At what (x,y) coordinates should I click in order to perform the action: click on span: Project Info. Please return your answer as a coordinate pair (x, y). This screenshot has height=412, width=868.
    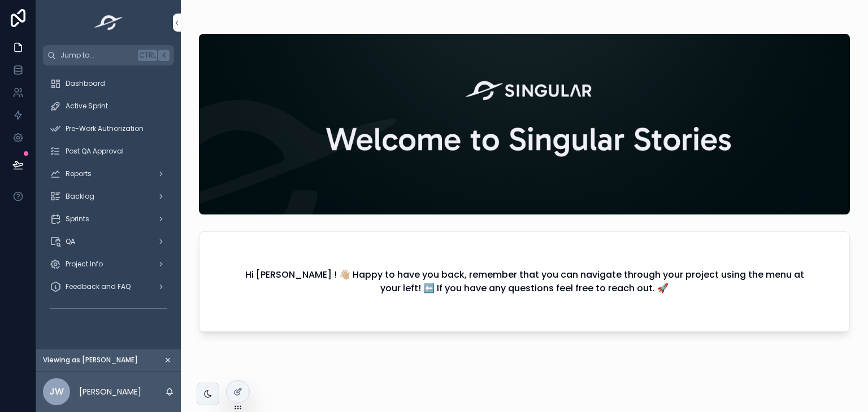
    Looking at the image, I should click on (84, 264).